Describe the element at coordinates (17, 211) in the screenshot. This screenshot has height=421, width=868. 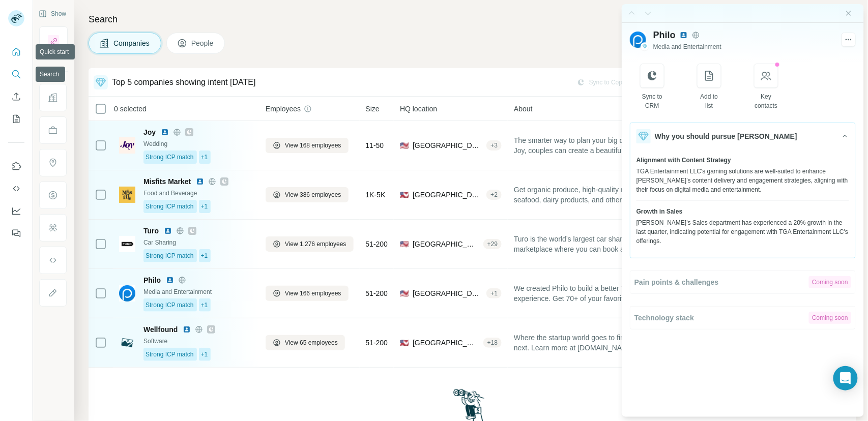
I see `button: Dashboard` at that location.